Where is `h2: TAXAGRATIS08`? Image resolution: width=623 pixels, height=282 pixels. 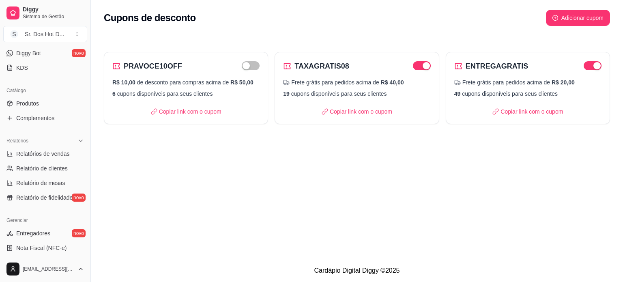 h2: TAXAGRATIS08 is located at coordinates (322, 66).